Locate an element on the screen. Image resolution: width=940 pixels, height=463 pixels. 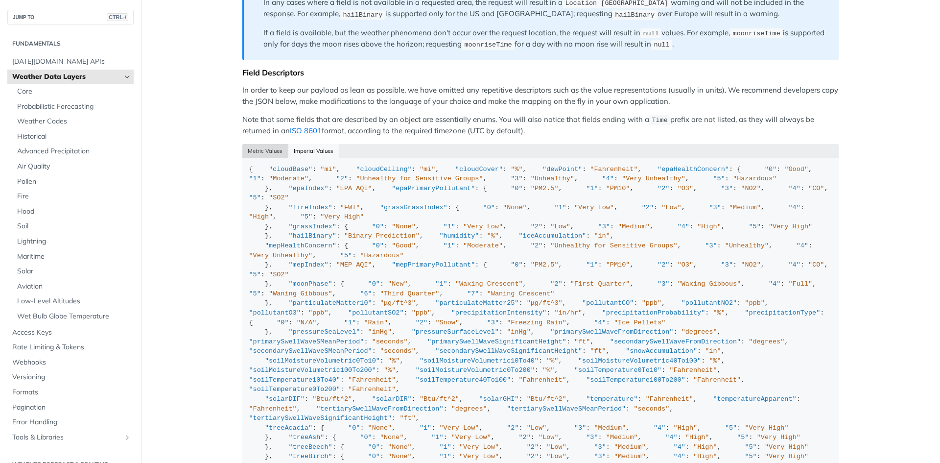
span: "soilTemperature100To200" is located at coordinates (636, 380).